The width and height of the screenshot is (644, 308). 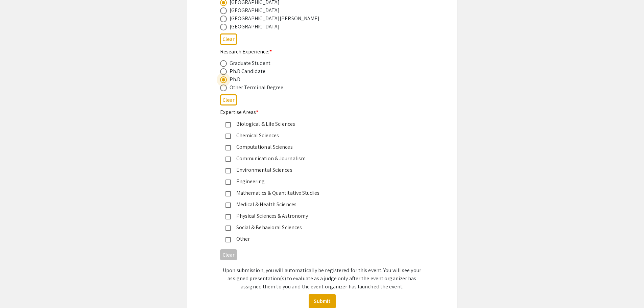 I want to click on div: Ph.D, so click(x=235, y=80).